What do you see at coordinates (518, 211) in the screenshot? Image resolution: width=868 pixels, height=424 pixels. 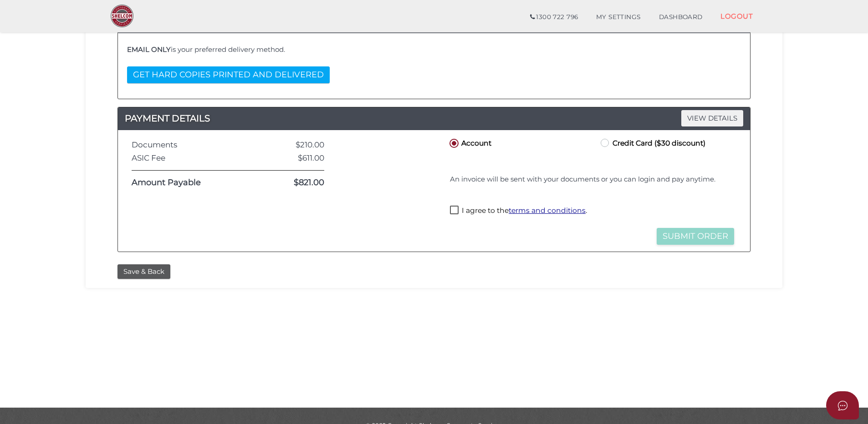 I see `label: I agree to the .` at bounding box center [518, 211].